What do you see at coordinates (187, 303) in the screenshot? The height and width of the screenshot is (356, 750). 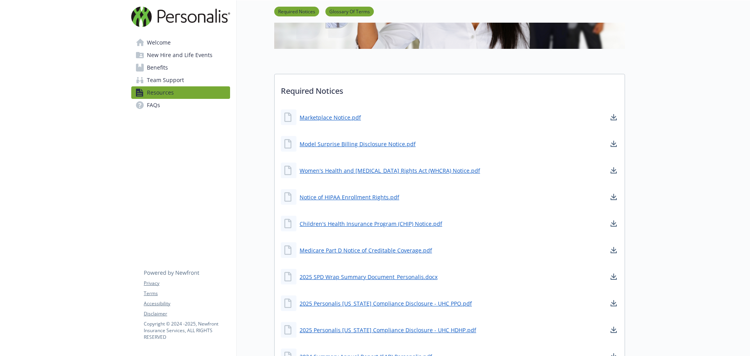 I see `a: Accessibility` at bounding box center [187, 303].